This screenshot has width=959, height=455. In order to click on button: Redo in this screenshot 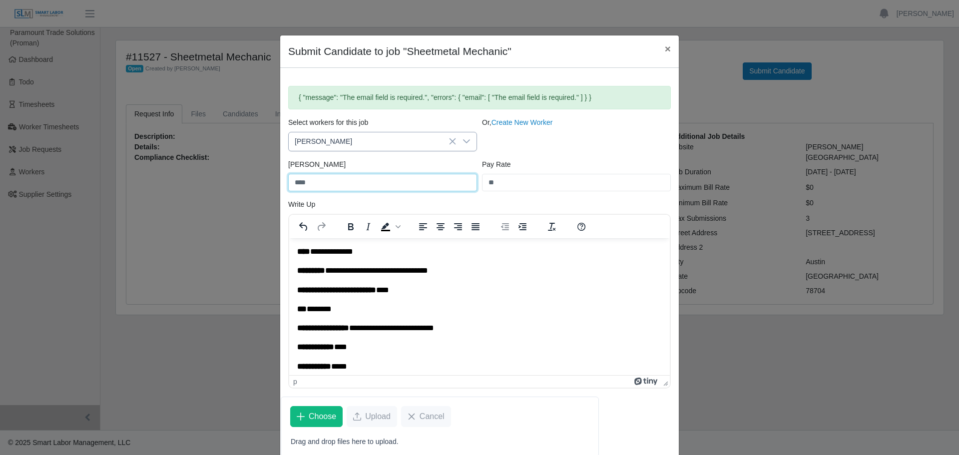, I will do `click(321, 227)`.